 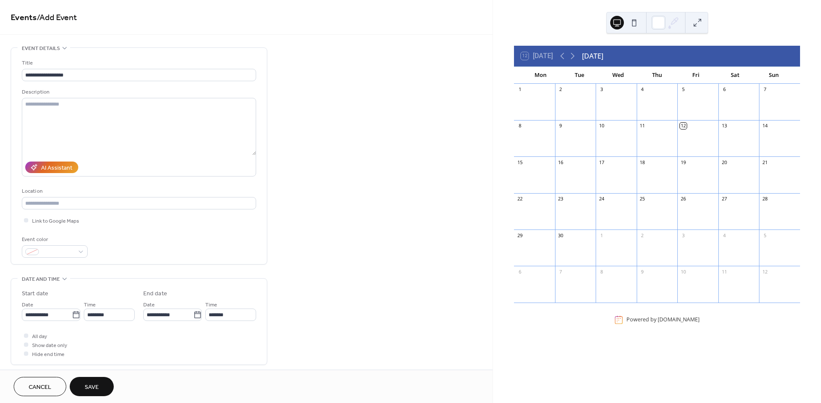 What do you see at coordinates (41, 279) in the screenshot?
I see `span: Date and time` at bounding box center [41, 279].